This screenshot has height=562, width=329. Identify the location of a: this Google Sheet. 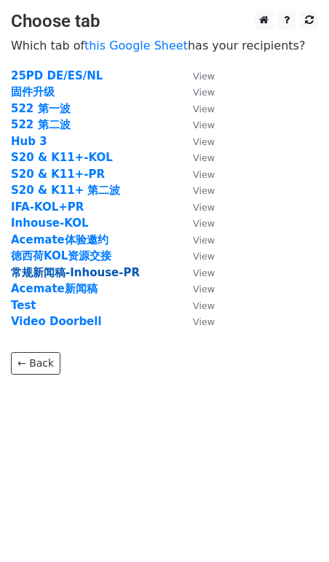
(136, 45).